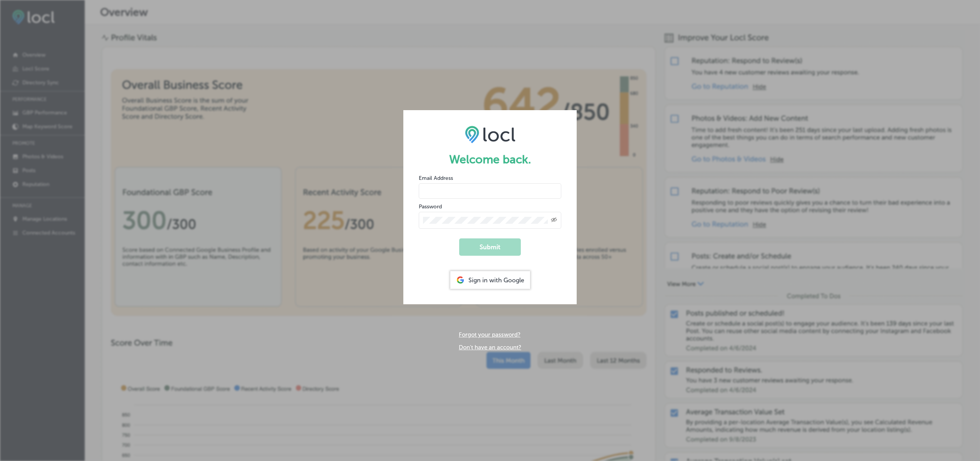  I want to click on span: Toggle password visibility, so click(554, 220).